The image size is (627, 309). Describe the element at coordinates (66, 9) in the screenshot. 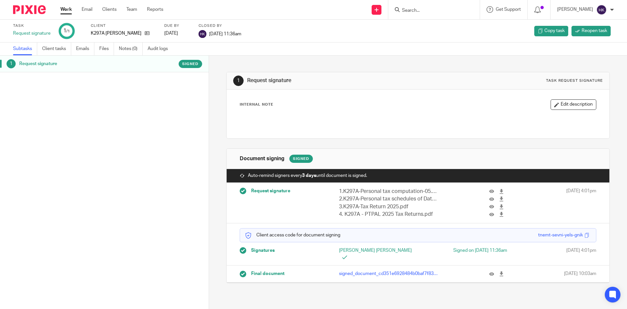

I see `a: Work` at that location.